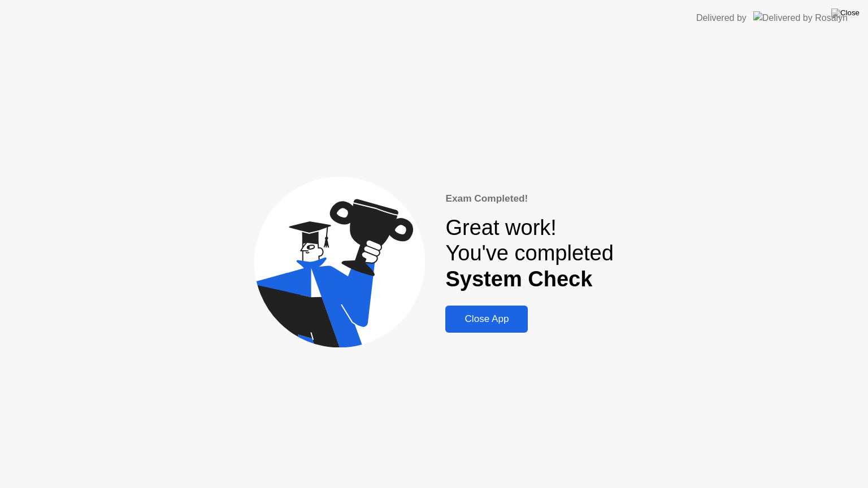 Image resolution: width=868 pixels, height=488 pixels. Describe the element at coordinates (845, 13) in the screenshot. I see `img: Close` at that location.